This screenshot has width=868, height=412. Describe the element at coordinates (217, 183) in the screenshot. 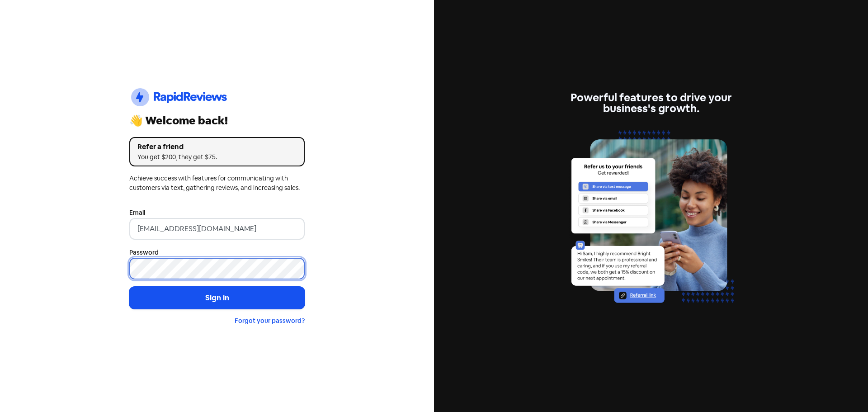

I see `div: Achieve success with features for communicating with customers via text, gathering reviews, and i...` at that location.